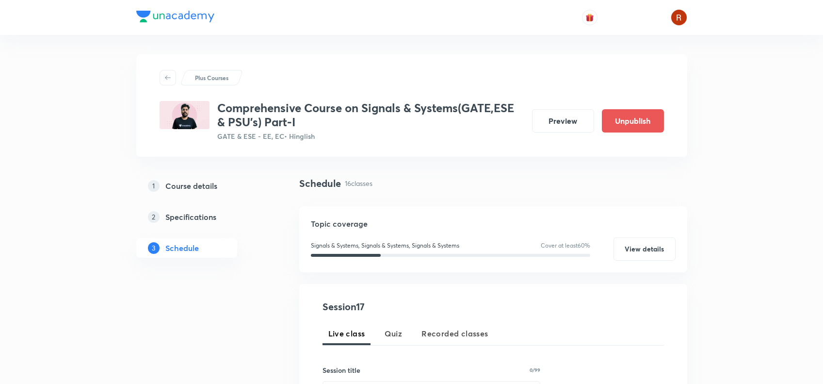  What do you see at coordinates (590, 17) in the screenshot?
I see `button: avatar` at bounding box center [590, 17].